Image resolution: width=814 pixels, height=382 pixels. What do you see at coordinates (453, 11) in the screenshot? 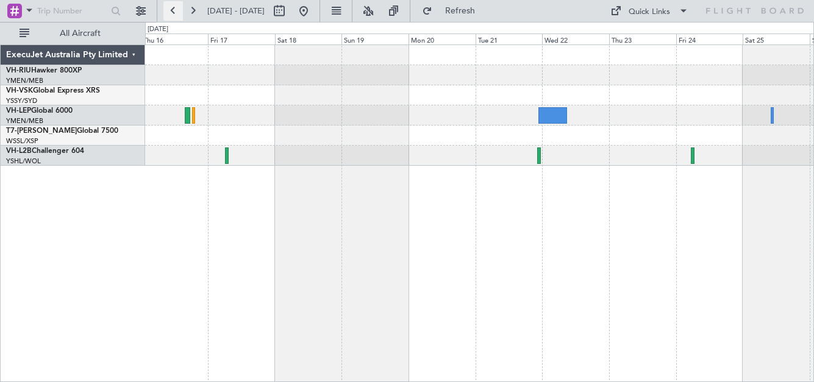
I see `button: Refresh` at bounding box center [453, 11].